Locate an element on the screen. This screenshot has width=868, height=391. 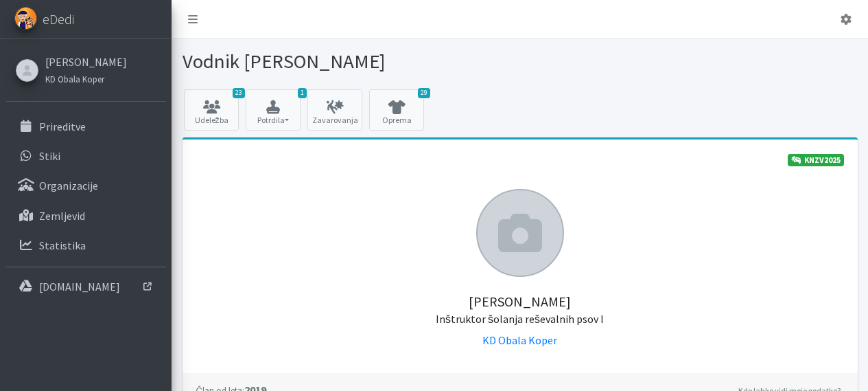
a: Statistika is located at coordinates (86, 246).